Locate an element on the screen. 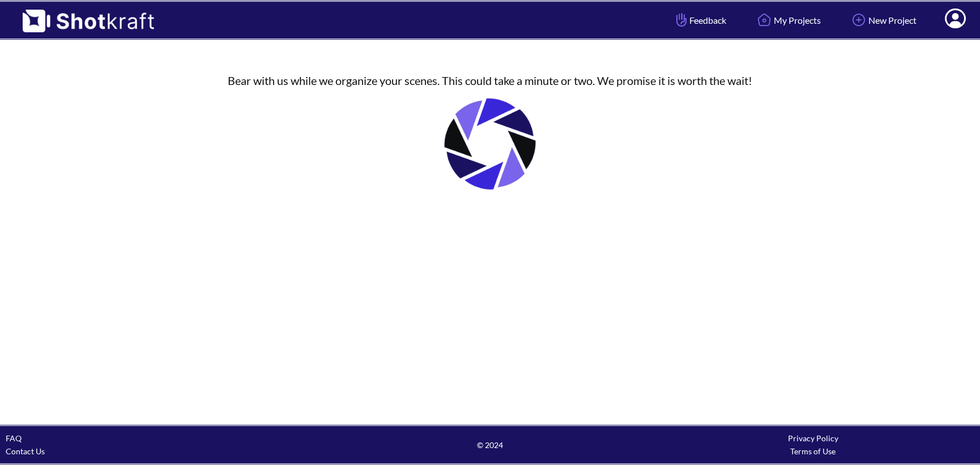  a: New Project is located at coordinates (883, 19).